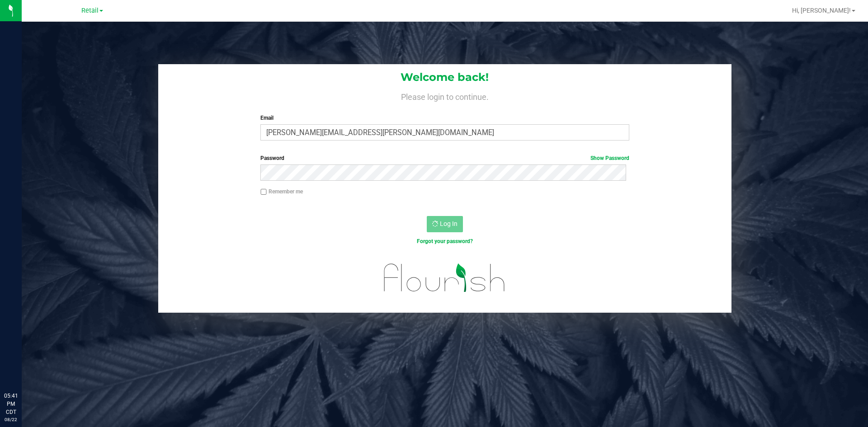 The height and width of the screenshot is (427, 868). Describe the element at coordinates (90, 11) in the screenshot. I see `span: Retail` at that location.